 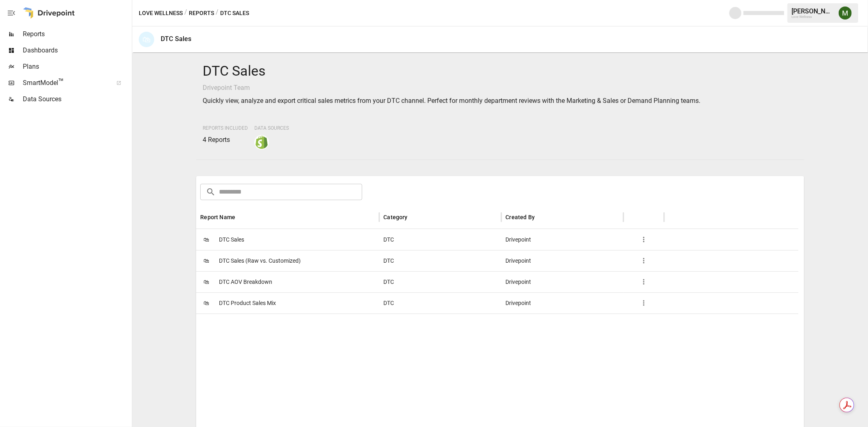 I want to click on p: 4 Reports, so click(x=225, y=140).